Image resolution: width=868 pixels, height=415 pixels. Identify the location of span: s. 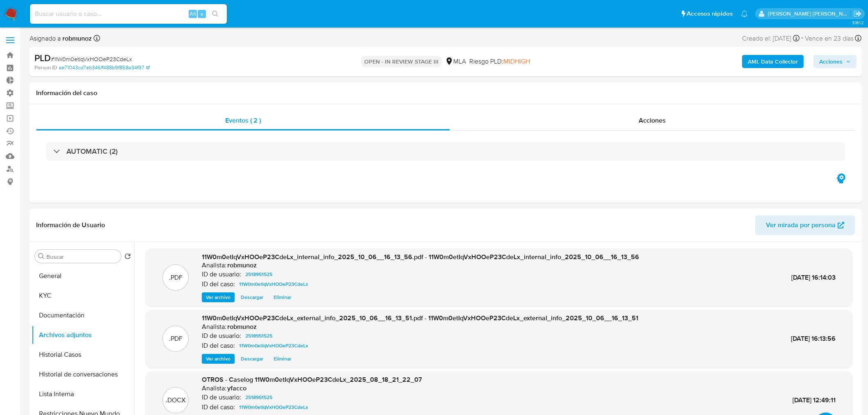
(202, 13).